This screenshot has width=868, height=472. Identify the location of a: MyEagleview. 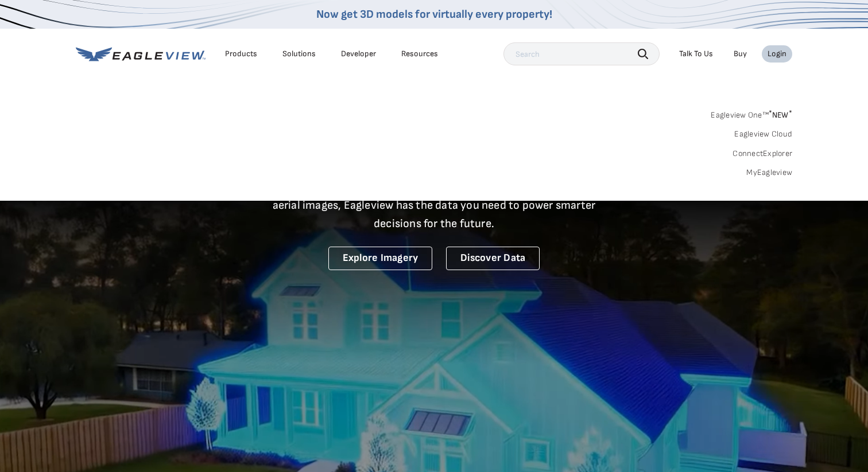
(769, 172).